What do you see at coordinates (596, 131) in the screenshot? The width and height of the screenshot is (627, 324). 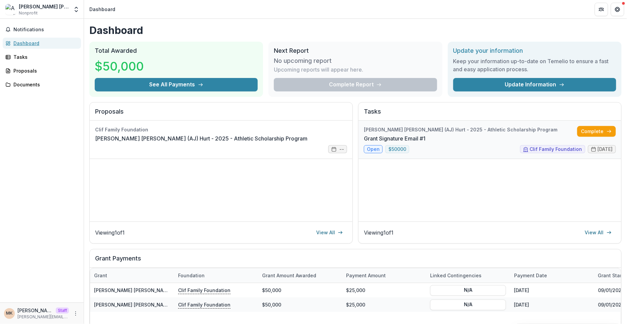 I see `a: Complete` at bounding box center [596, 131].